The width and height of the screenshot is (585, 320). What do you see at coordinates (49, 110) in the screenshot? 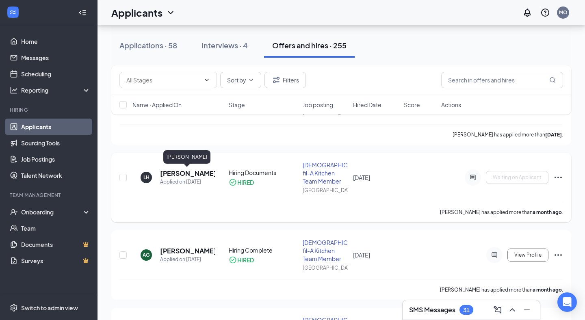
I see `div: Hiring` at bounding box center [49, 110].